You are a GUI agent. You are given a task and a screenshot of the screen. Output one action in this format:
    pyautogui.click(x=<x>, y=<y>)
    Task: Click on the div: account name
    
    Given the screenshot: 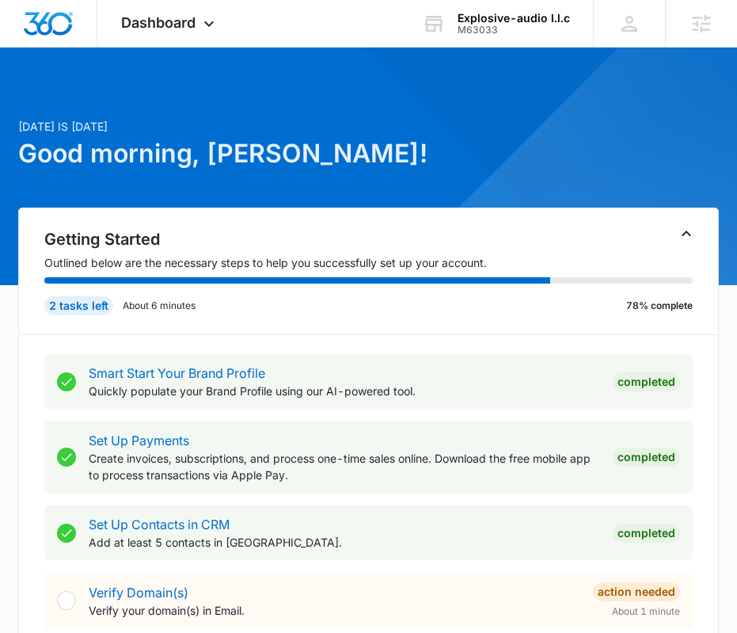 What is the action you would take?
    pyautogui.click(x=514, y=18)
    